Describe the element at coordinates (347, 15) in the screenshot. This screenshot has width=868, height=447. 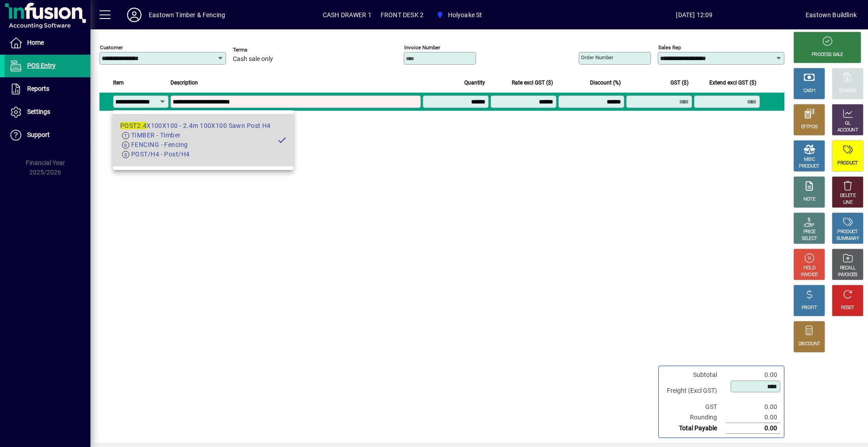
I see `span: CASH DRAWER 1` at that location.